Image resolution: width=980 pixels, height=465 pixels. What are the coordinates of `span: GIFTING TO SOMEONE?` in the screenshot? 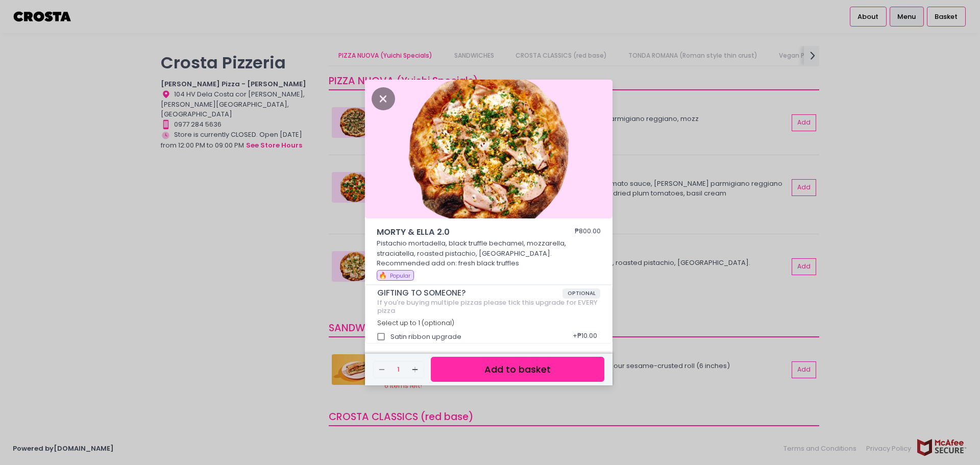 It's located at (469, 293).